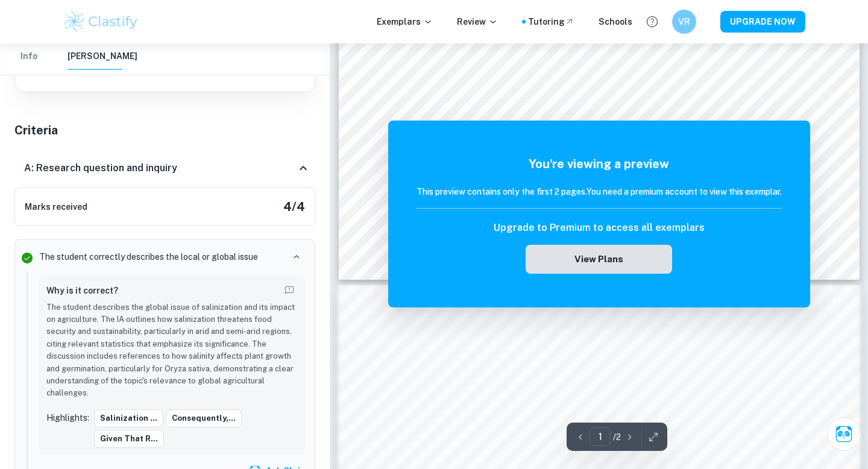 The width and height of the screenshot is (868, 469). What do you see at coordinates (844, 434) in the screenshot?
I see `button: Ask Clai` at bounding box center [844, 434].